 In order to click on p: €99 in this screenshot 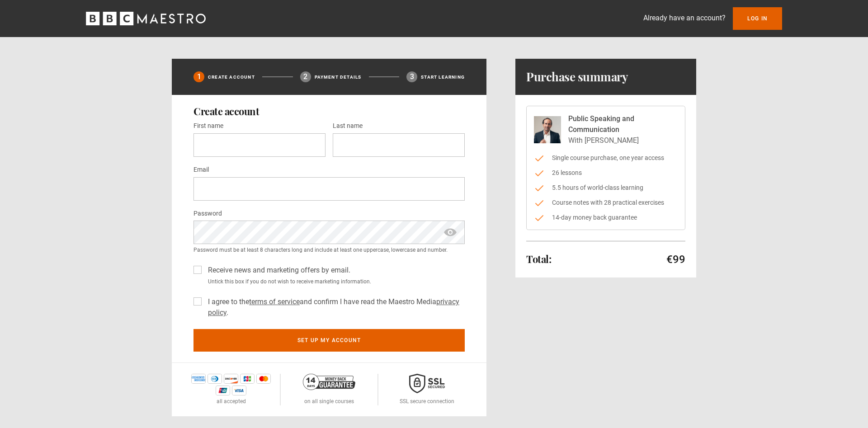, I will do `click(676, 259)`.